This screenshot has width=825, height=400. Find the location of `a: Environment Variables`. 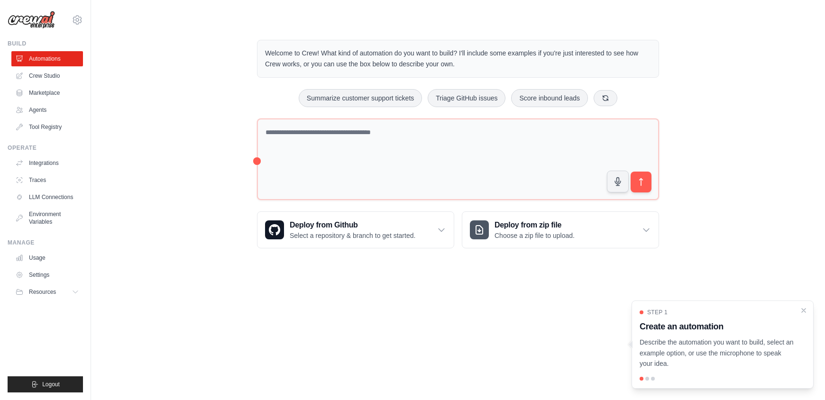

a: Environment Variables is located at coordinates (47, 218).